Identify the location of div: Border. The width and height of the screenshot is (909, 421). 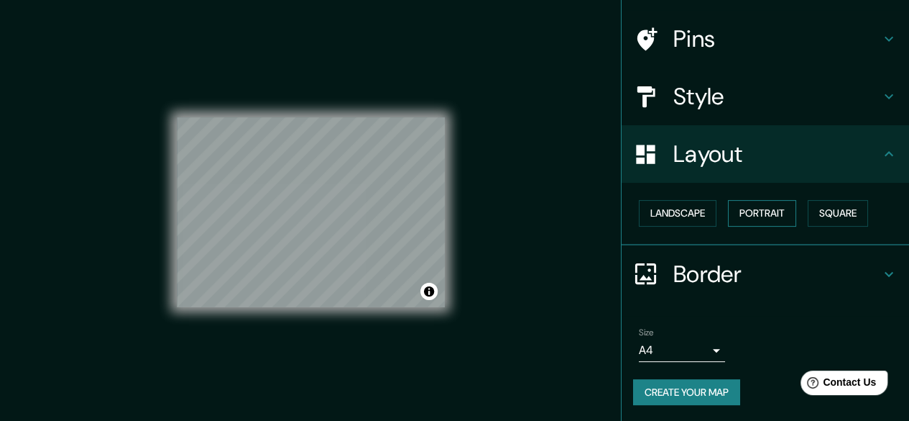
(766, 274).